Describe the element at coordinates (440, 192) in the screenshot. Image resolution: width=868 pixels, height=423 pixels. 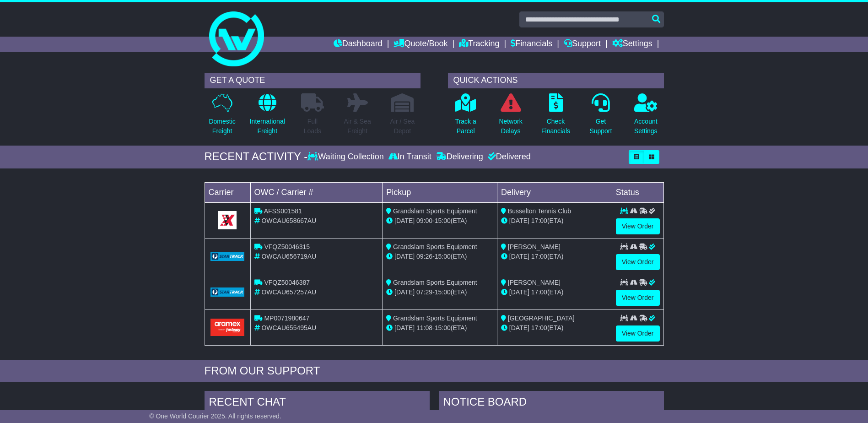
I see `td: Pickup` at that location.